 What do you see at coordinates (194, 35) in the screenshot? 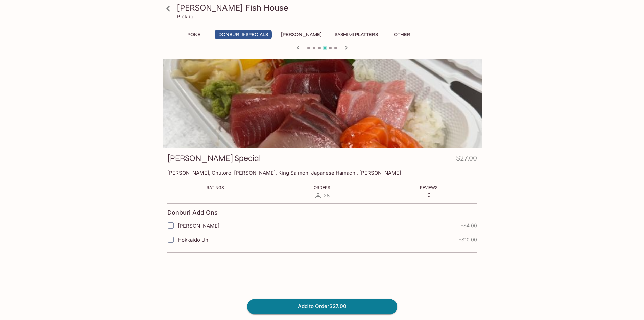
I see `button: Poke` at bounding box center [194, 35].